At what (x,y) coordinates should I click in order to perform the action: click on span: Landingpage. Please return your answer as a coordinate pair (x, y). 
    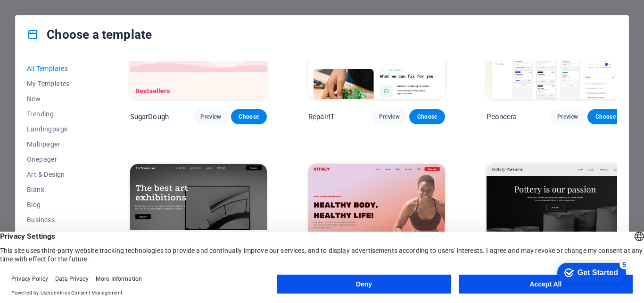
    Looking at the image, I should click on (58, 129).